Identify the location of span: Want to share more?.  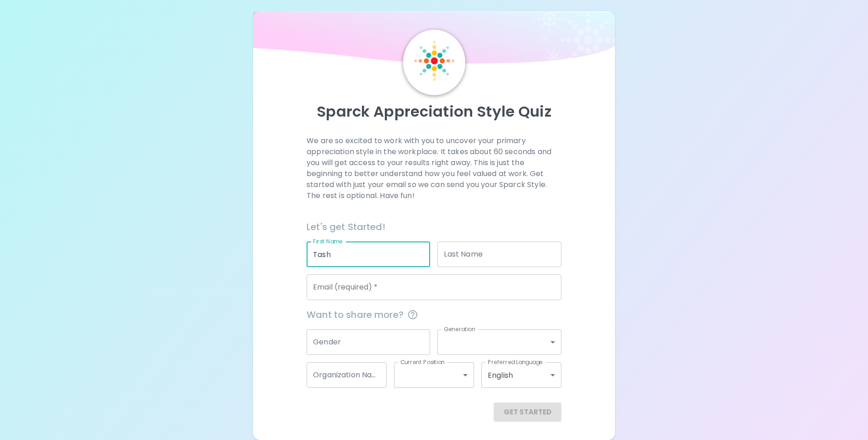
(434, 314).